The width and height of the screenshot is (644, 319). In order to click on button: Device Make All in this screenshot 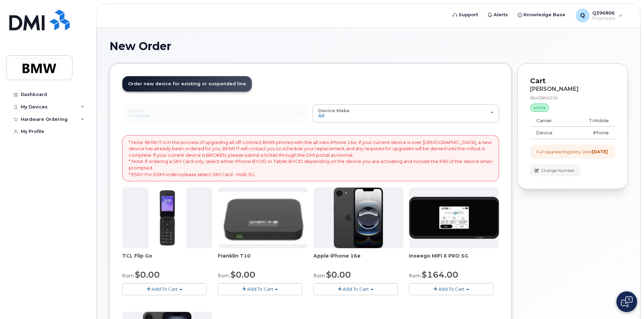, I will do `click(405, 113)`.